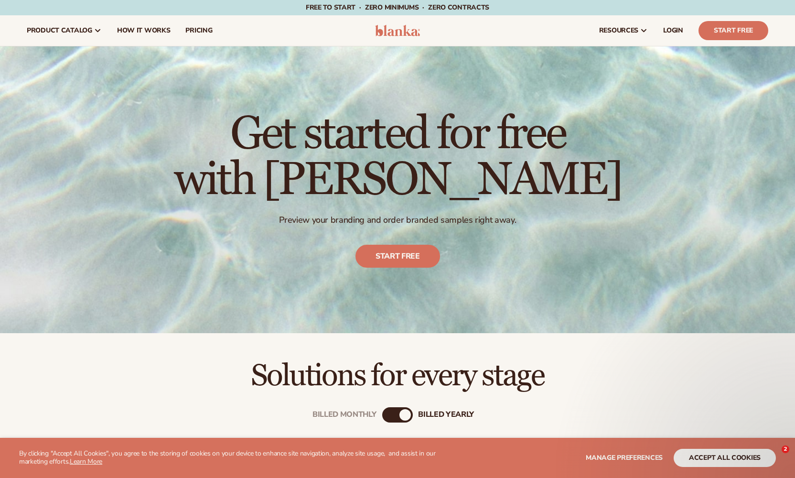 This screenshot has height=478, width=795. I want to click on h2: Solutions for every stage, so click(397, 375).